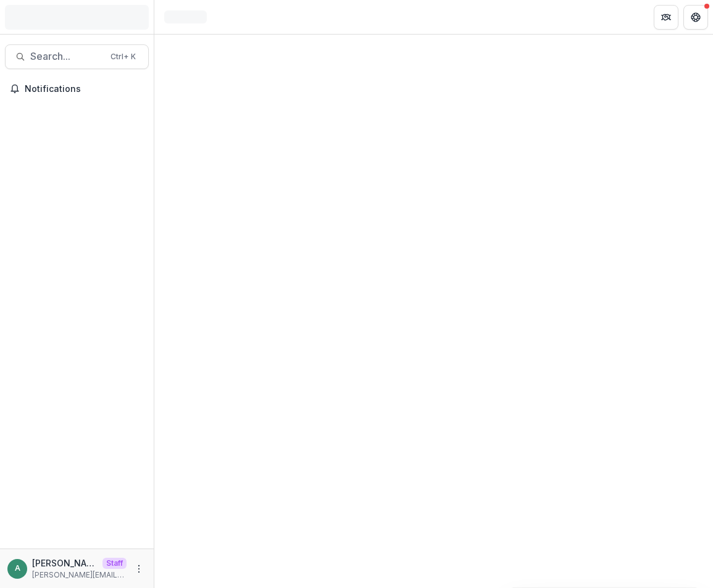 The height and width of the screenshot is (588, 713). What do you see at coordinates (66, 56) in the screenshot?
I see `span: Search...` at bounding box center [66, 56].